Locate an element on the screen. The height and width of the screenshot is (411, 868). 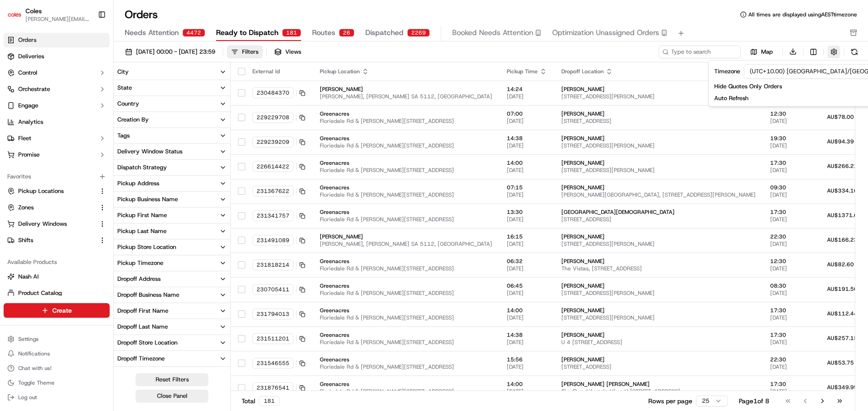
span: Create is located at coordinates (62, 311).